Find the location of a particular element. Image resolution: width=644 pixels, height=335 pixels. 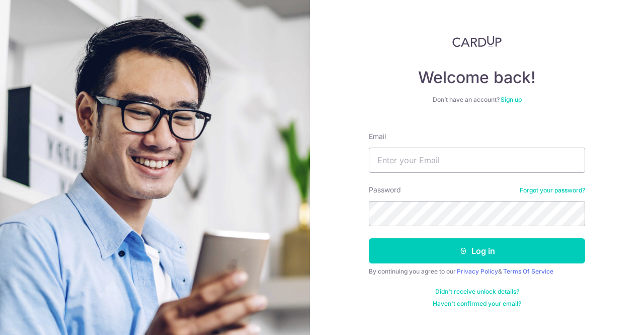

input: Enter your Email is located at coordinates (477, 160).